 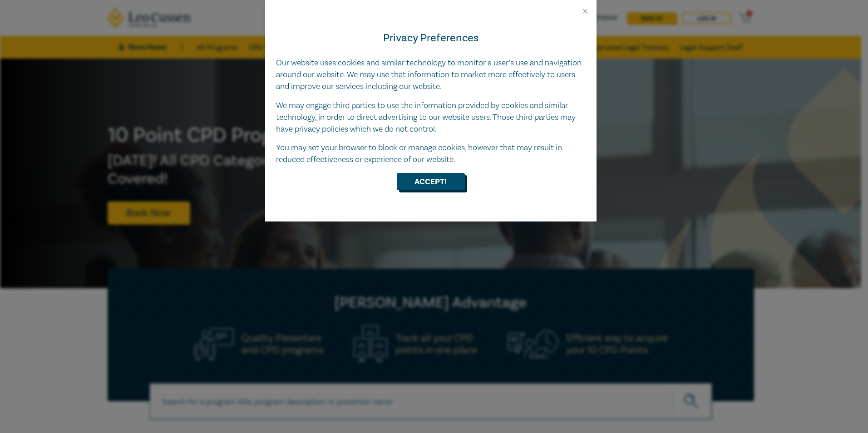 What do you see at coordinates (431, 118) in the screenshot?
I see `p: We may engage third parties to use the information provided by cookies and similar technology, in...` at bounding box center [431, 118].